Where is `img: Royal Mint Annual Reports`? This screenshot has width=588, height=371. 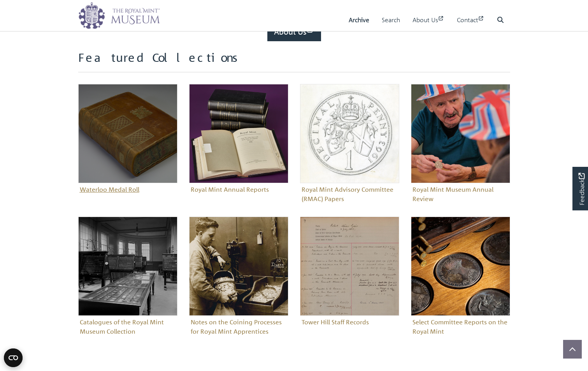
img: Royal Mint Annual Reports is located at coordinates (239, 134).